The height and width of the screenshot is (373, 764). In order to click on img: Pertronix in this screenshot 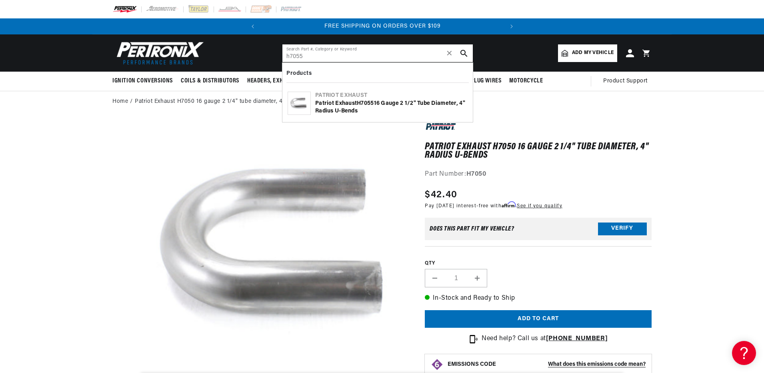, I will do `click(158, 53)`.